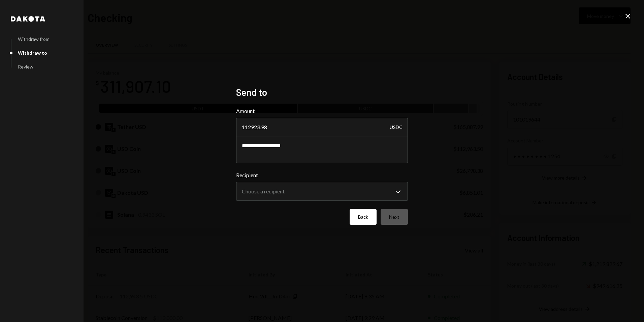  Describe the element at coordinates (322, 92) in the screenshot. I see `h2: Send to` at that location.